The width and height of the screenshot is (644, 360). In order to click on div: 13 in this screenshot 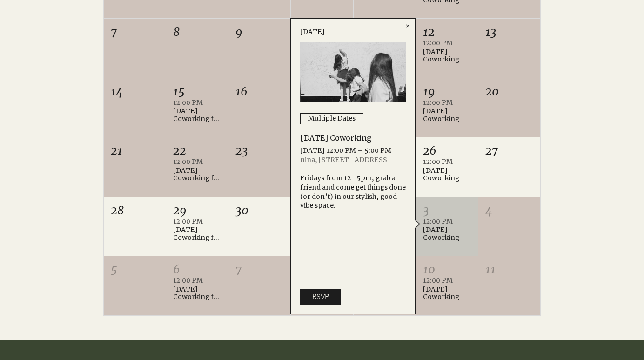, I will do `click(509, 32)`.